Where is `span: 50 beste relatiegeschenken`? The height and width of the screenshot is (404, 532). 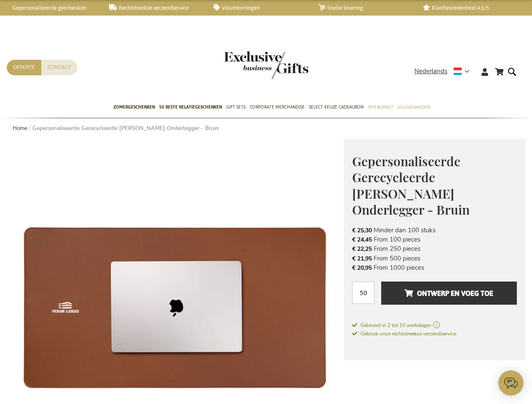 span: 50 beste relatiegeschenken is located at coordinates (190, 107).